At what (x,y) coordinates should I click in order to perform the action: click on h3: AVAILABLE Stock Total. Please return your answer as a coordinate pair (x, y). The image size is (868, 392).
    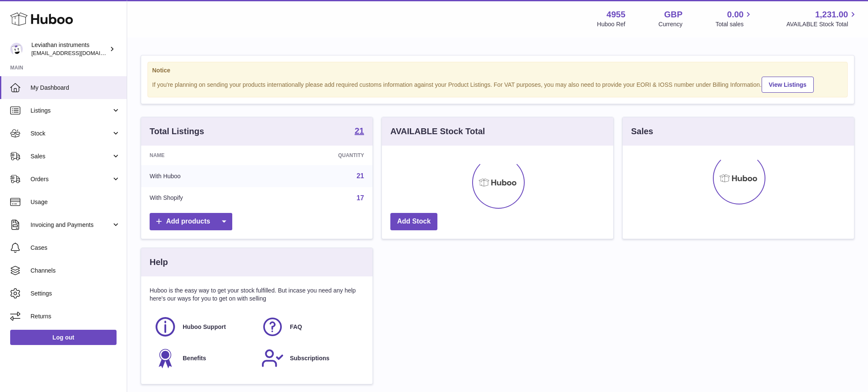
    Looking at the image, I should click on (438, 132).